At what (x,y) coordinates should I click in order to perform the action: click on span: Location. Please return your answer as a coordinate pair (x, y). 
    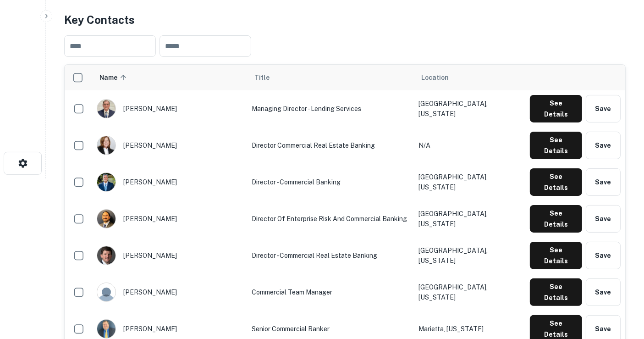
    Looking at the image, I should click on (435, 77).